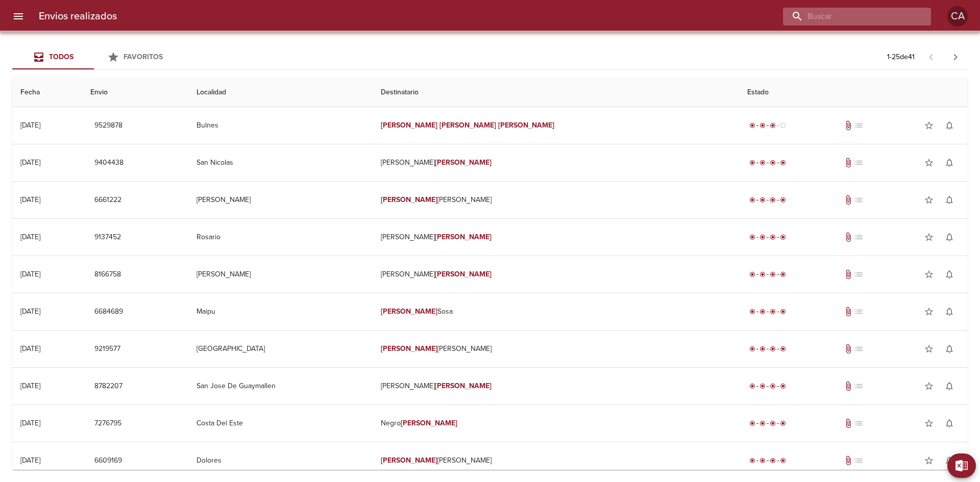 This screenshot has width=980, height=482. I want to click on span: Pagina siguiente, so click(955, 57).